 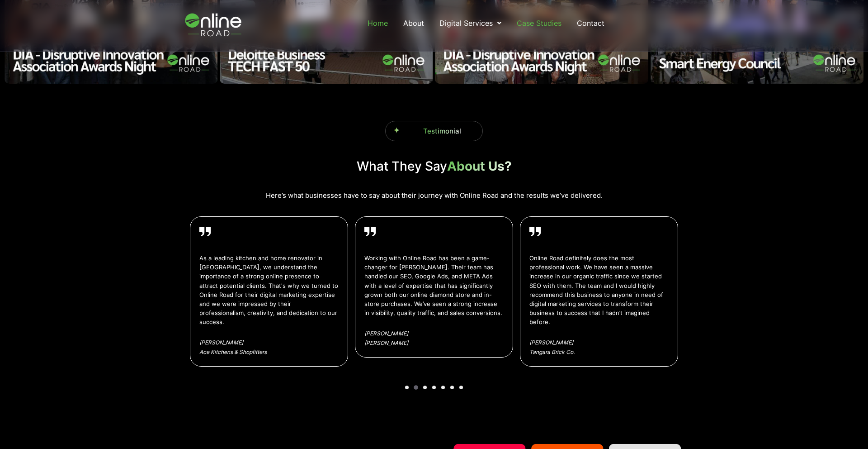 What do you see at coordinates (552, 352) in the screenshot?
I see `span: Tangara Brick Co.` at bounding box center [552, 352].